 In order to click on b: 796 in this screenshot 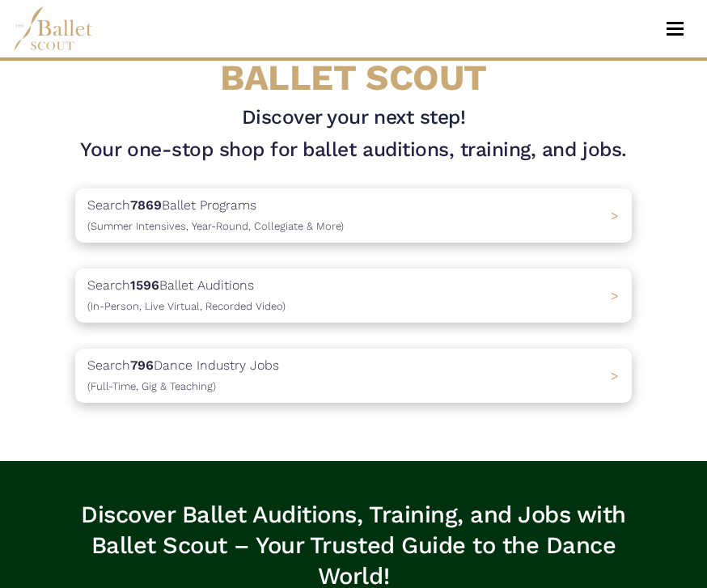, I will do `click(142, 365)`.